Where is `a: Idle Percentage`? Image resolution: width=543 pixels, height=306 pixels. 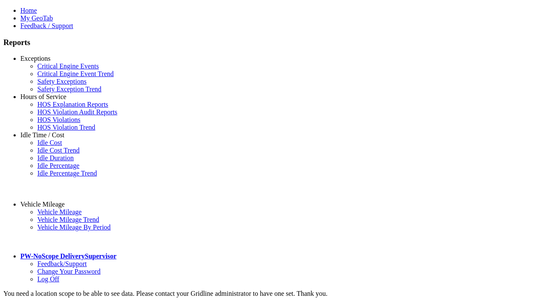 a: Idle Percentage is located at coordinates (58, 165).